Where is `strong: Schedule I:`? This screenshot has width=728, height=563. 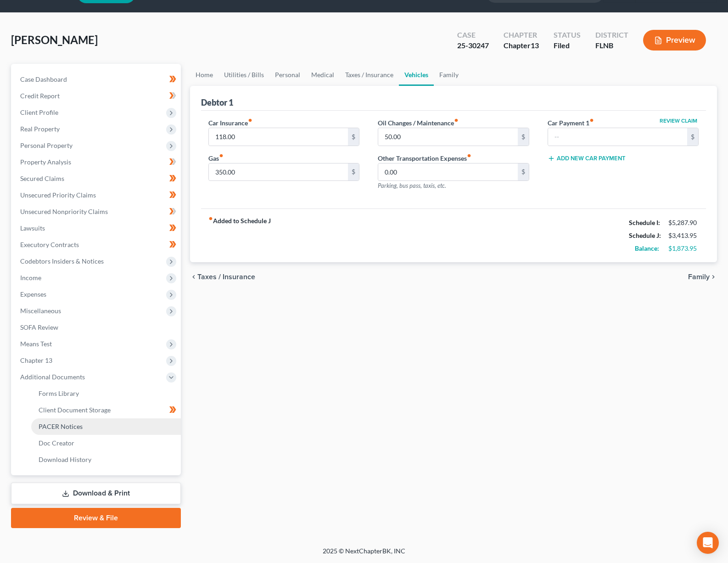 strong: Schedule I: is located at coordinates (644, 222).